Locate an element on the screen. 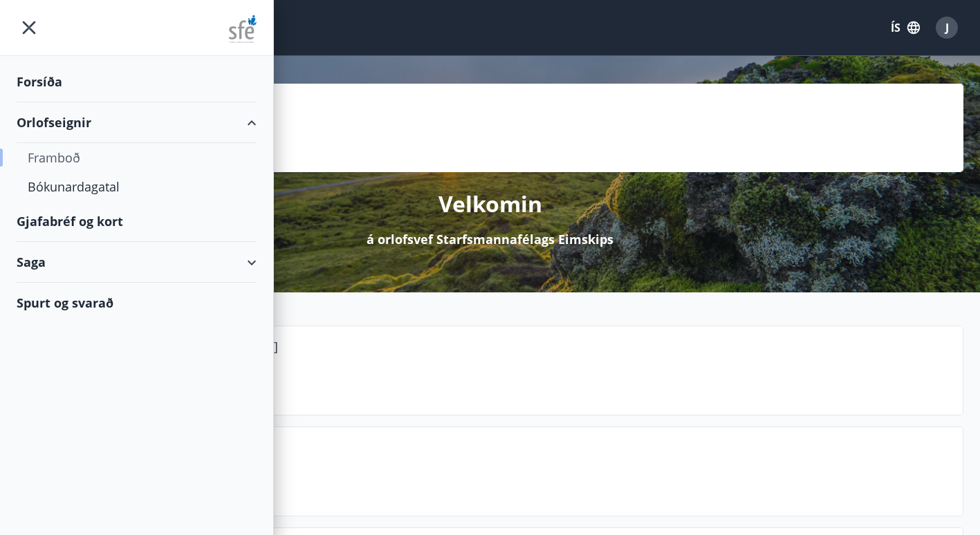 The image size is (980, 535). span: J is located at coordinates (947, 27).